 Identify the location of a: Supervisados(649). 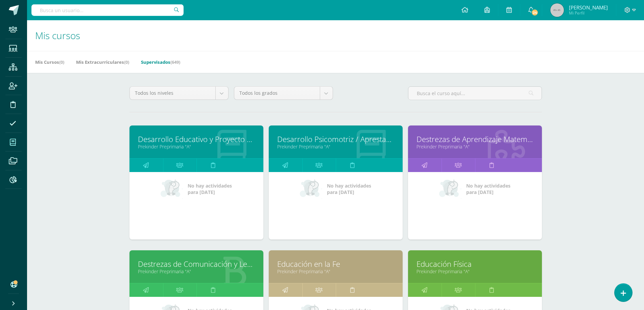
(160, 62).